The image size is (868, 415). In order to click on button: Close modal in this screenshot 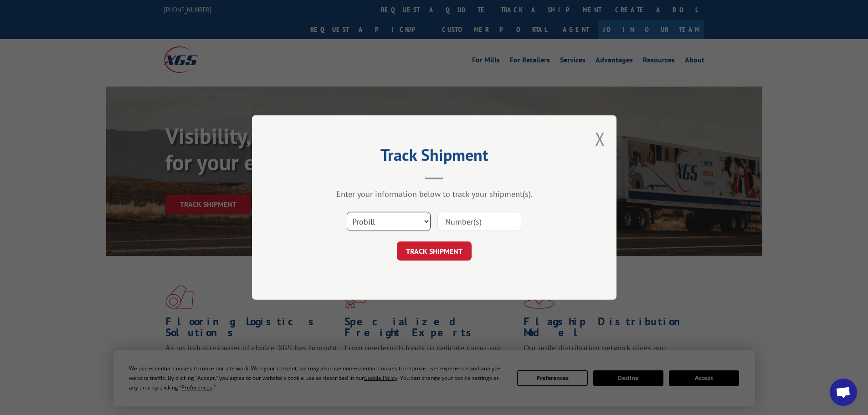, I will do `click(600, 139)`.